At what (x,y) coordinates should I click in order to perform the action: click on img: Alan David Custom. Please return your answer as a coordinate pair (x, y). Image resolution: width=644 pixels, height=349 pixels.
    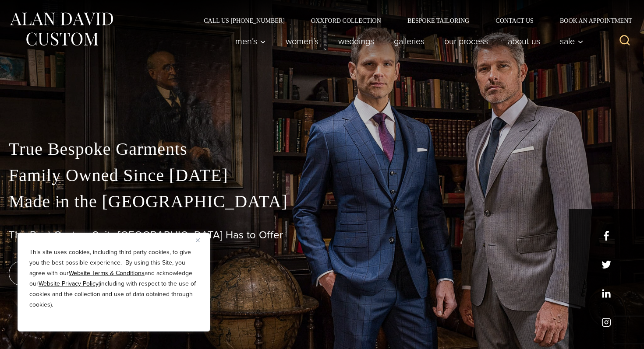
    Looking at the image, I should click on (62, 29).